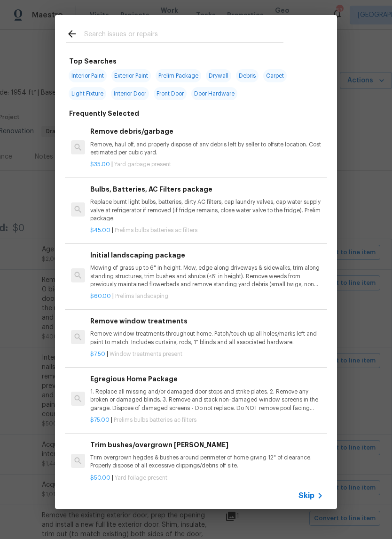 The image size is (392, 539). What do you see at coordinates (98, 354) in the screenshot?
I see `span: $7.50` at bounding box center [98, 354].